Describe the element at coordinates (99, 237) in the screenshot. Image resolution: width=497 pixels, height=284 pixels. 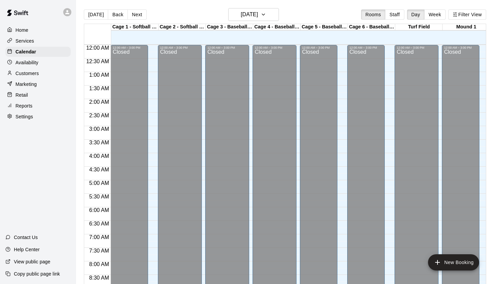
I see `span: 7:00 AM` at that location.